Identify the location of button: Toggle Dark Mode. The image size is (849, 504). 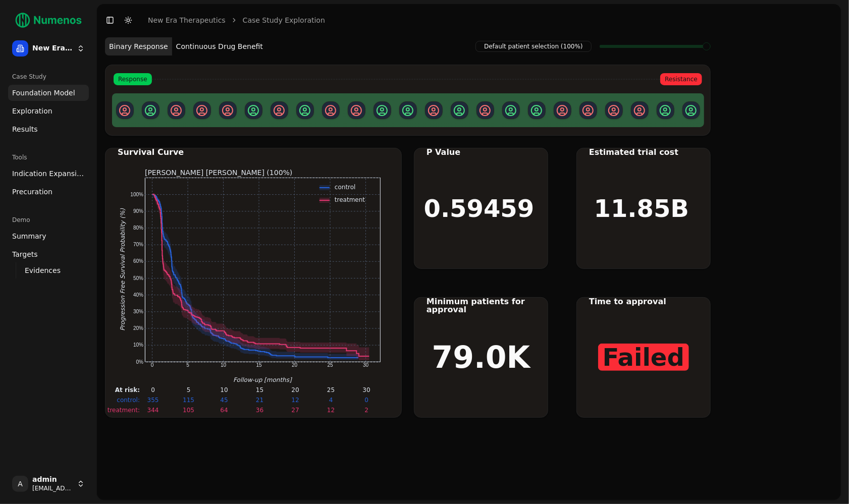
(128, 20).